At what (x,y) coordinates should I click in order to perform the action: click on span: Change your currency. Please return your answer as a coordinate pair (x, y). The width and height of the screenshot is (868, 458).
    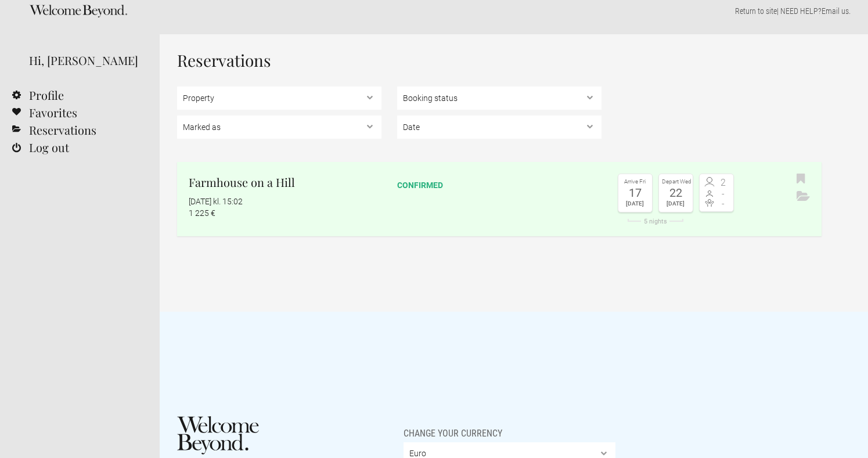
    Looking at the image, I should click on (453, 428).